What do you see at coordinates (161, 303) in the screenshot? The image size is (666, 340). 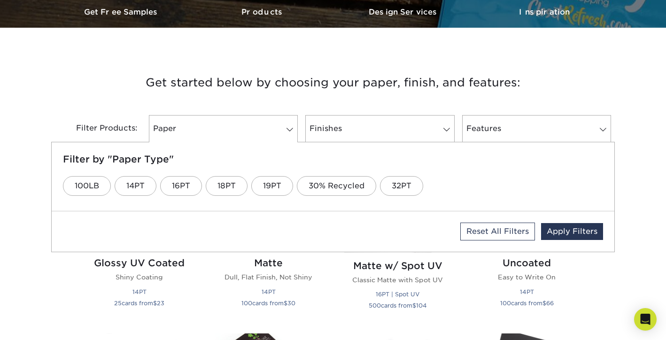 I see `span: 23` at bounding box center [161, 303].